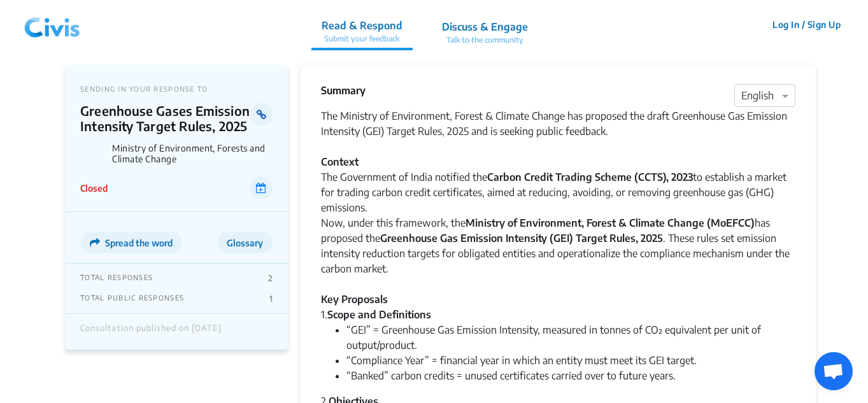 This screenshot has height=403, width=868. What do you see at coordinates (52, 25) in the screenshot?
I see `img: navlogo.png` at bounding box center [52, 25].